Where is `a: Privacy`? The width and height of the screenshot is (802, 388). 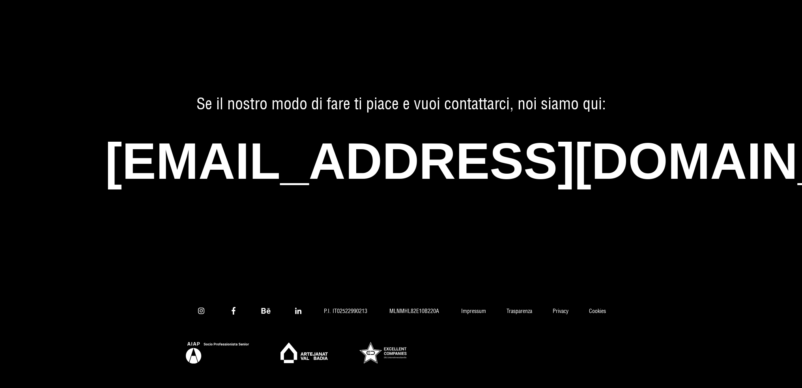 a: Privacy is located at coordinates (560, 311).